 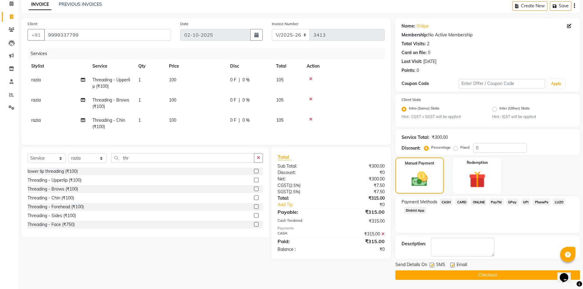 What do you see at coordinates (462, 202) in the screenshot?
I see `span: CARD` at bounding box center [462, 202].